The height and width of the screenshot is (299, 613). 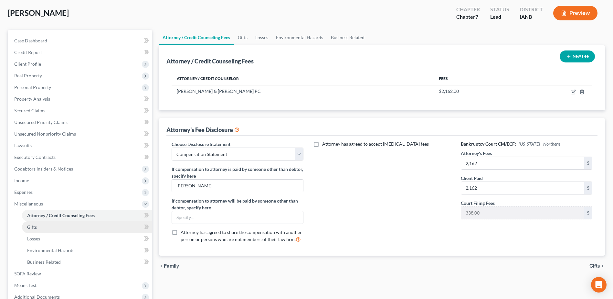 I want to click on button: chevron_left Family, so click(x=169, y=266).